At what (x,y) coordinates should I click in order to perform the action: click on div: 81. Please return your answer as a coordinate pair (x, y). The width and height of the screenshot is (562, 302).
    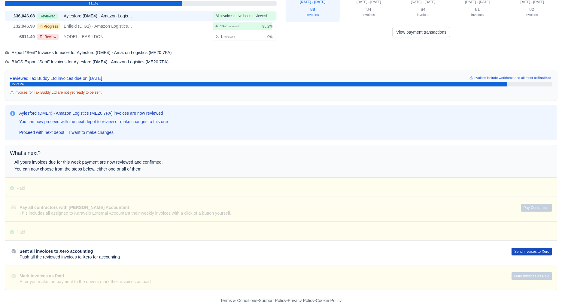
    Looking at the image, I should click on (477, 12).